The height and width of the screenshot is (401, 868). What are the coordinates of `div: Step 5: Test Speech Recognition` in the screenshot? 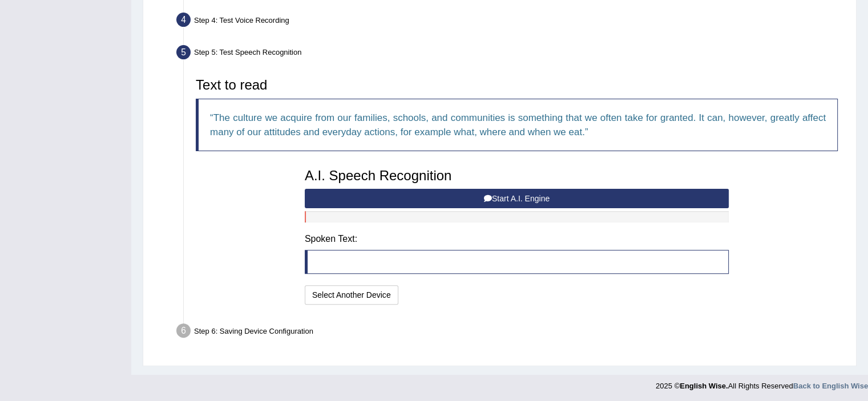 It's located at (510, 54).